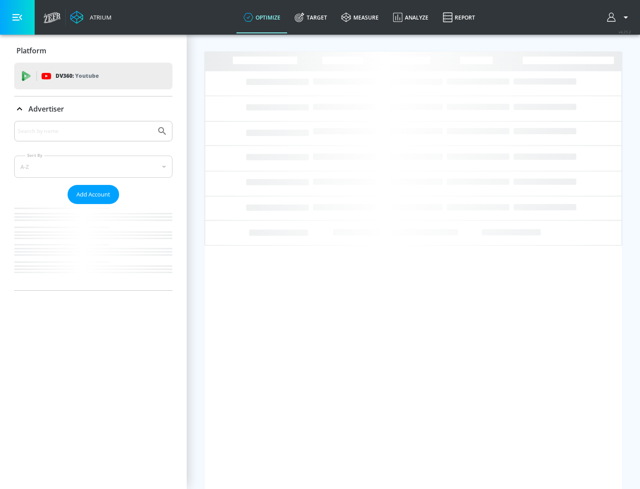 The width and height of the screenshot is (640, 489). I want to click on span: v 4.25.2, so click(625, 32).